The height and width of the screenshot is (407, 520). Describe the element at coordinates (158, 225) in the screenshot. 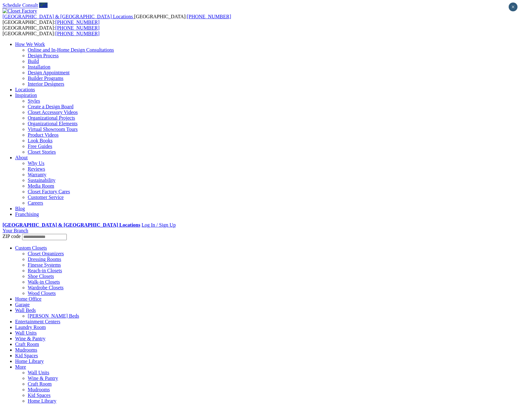

I see `a: Log In / Sign Up` at that location.